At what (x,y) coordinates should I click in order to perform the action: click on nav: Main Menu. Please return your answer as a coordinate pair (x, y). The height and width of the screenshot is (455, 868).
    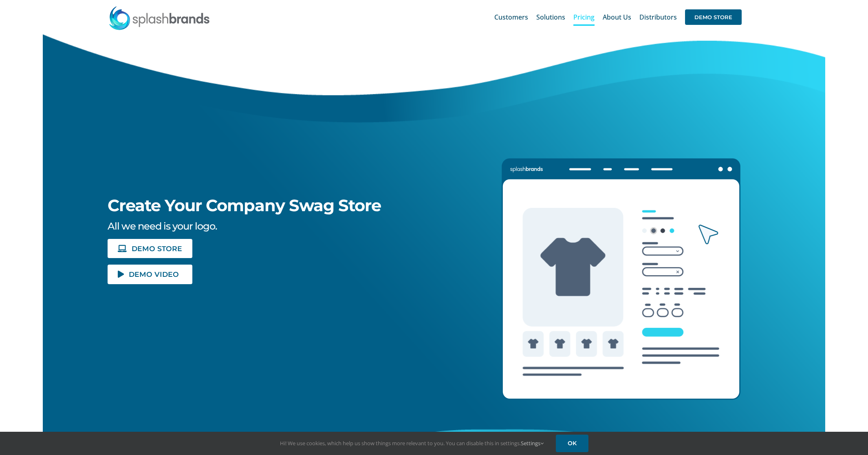
    Looking at the image, I should click on (618, 17).